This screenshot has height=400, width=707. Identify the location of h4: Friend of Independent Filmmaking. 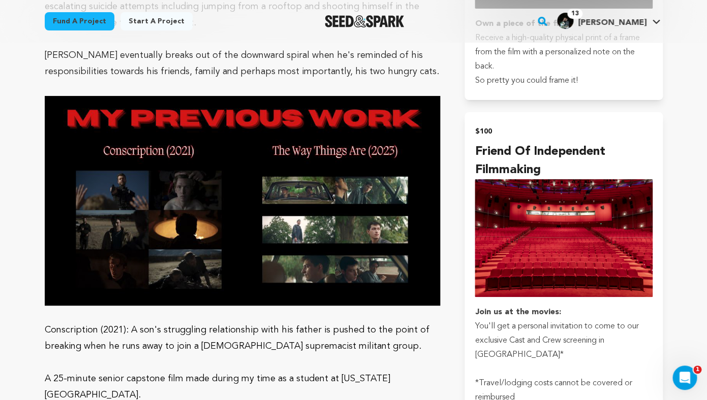
(563, 161).